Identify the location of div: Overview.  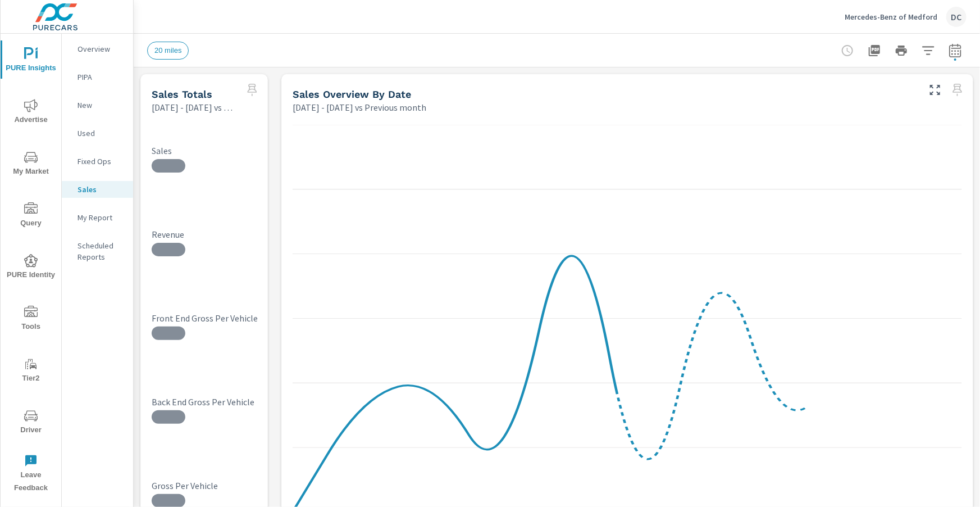
(97, 49).